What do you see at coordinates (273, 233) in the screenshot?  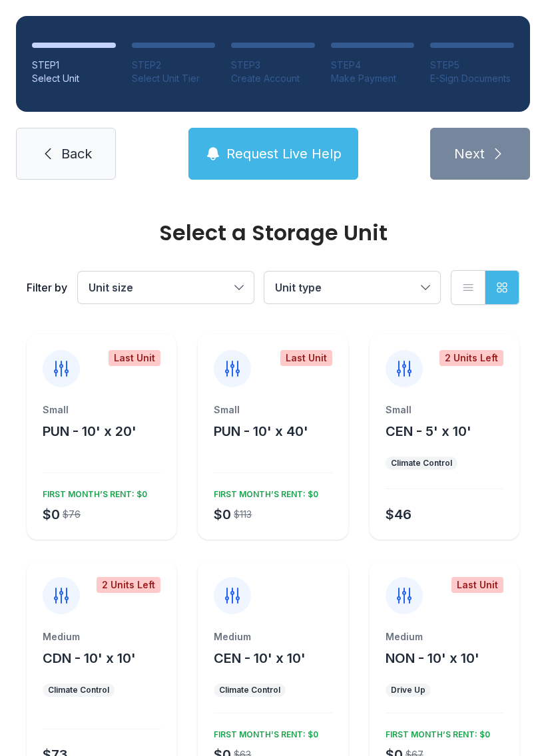 I see `div: Select a Storage Unit` at bounding box center [273, 233].